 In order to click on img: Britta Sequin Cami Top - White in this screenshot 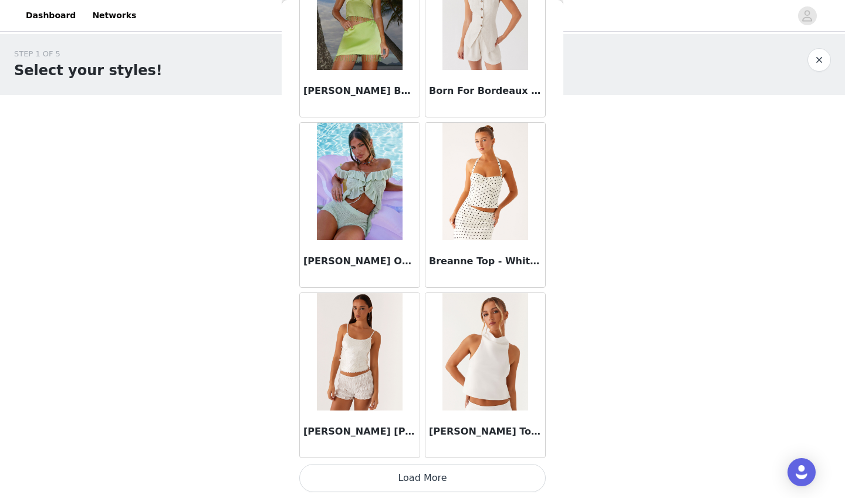, I will do `click(359, 352)`.